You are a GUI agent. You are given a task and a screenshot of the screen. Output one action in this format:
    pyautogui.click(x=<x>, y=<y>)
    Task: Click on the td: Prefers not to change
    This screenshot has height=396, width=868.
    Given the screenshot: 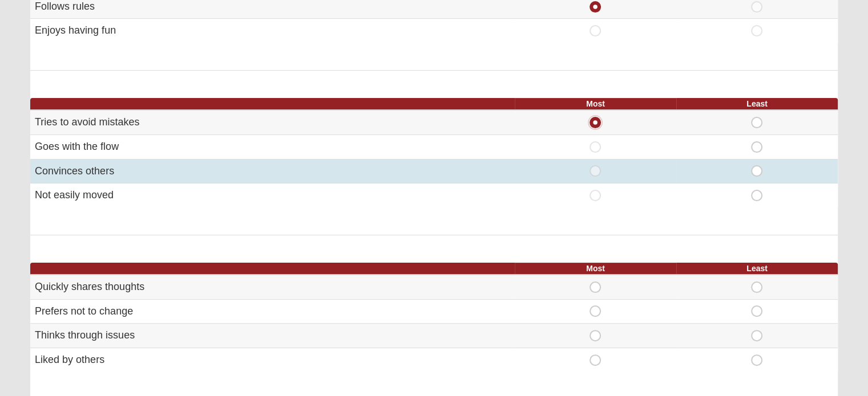 What is the action you would take?
    pyautogui.click(x=272, y=311)
    